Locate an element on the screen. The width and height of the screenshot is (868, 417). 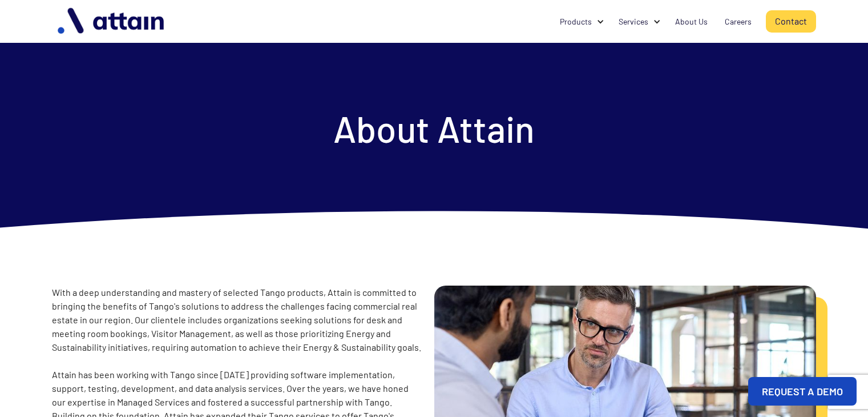
img: logo is located at coordinates (112, 22).